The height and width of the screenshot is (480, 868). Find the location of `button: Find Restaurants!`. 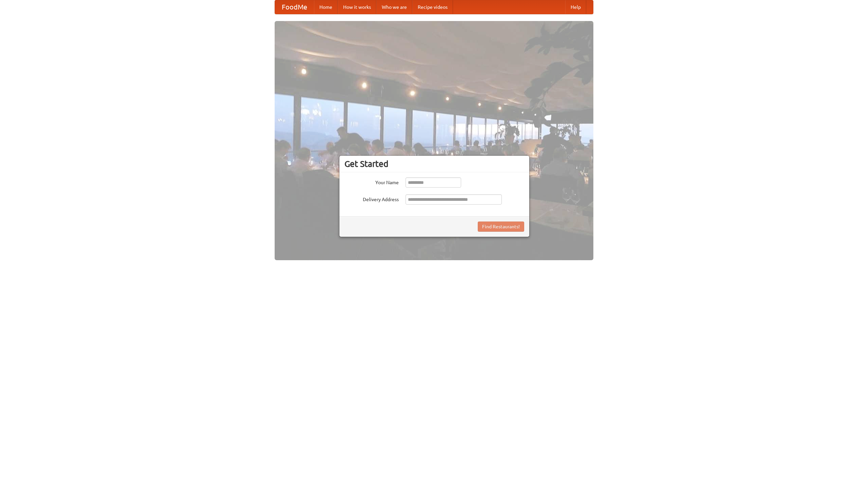

button: Find Restaurants! is located at coordinates (501, 227).